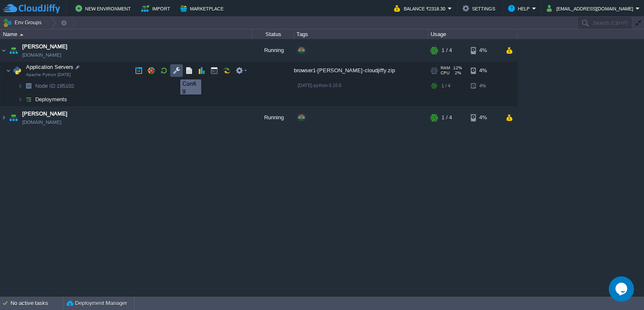  Describe the element at coordinates (50, 67) in the screenshot. I see `span: Application Servers` at that location.